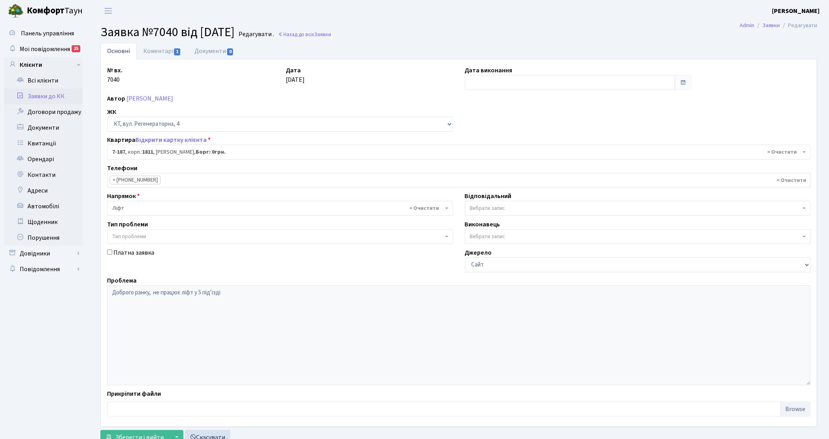 The width and height of the screenshot is (829, 439). Describe the element at coordinates (778, 26) in the screenshot. I see `nav: breadcrumb` at that location.